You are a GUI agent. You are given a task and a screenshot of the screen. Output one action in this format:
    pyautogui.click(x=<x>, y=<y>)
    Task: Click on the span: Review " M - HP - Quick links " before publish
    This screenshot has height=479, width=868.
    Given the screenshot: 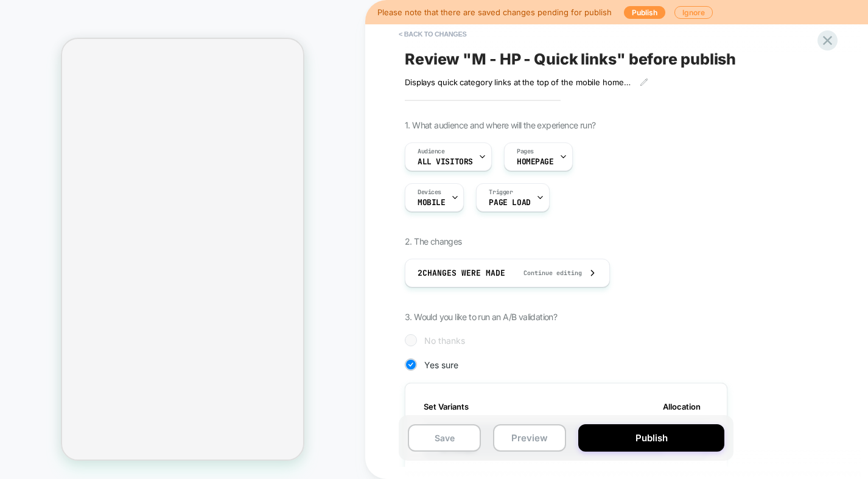 What is the action you would take?
    pyautogui.click(x=570, y=59)
    